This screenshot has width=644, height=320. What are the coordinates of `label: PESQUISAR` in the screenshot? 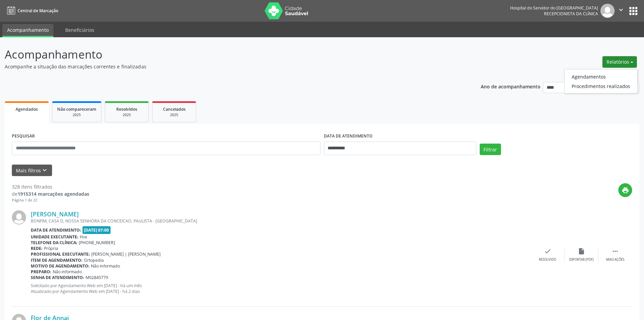 It's located at (23, 136).